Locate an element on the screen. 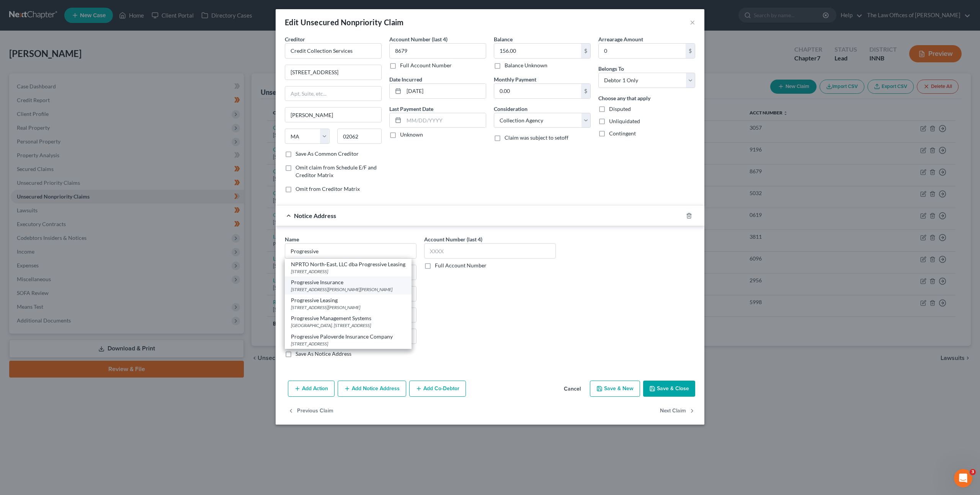 This screenshot has height=495, width=980. span: Name is located at coordinates (291, 239).